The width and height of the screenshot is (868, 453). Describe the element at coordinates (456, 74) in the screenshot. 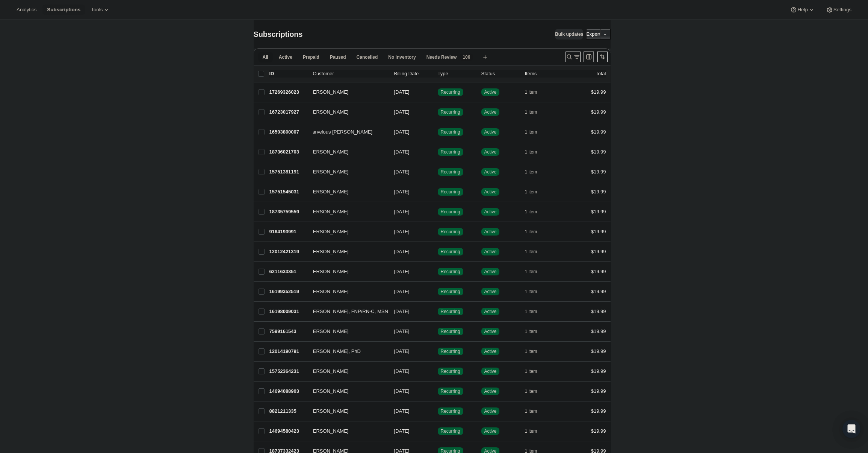

I see `div: Type` at that location.